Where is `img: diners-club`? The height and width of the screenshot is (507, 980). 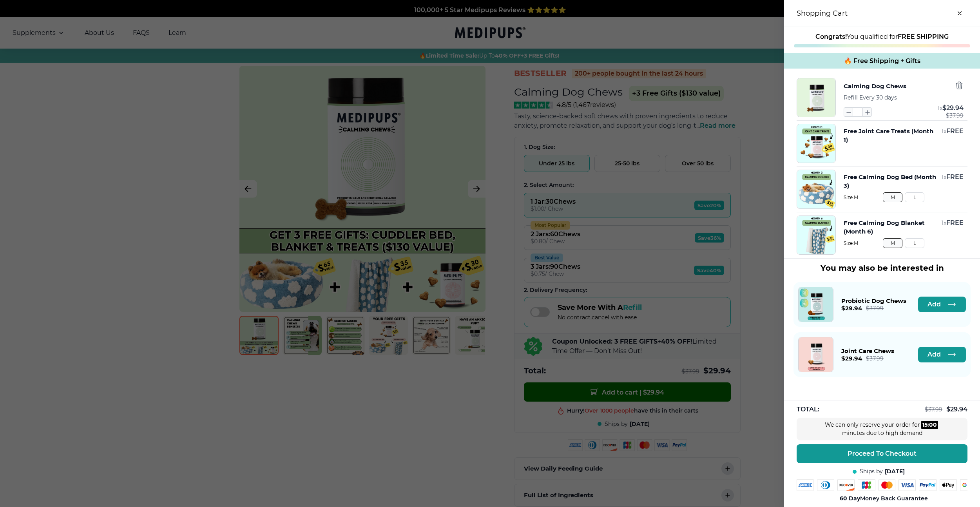 img: diners-club is located at coordinates (826, 485).